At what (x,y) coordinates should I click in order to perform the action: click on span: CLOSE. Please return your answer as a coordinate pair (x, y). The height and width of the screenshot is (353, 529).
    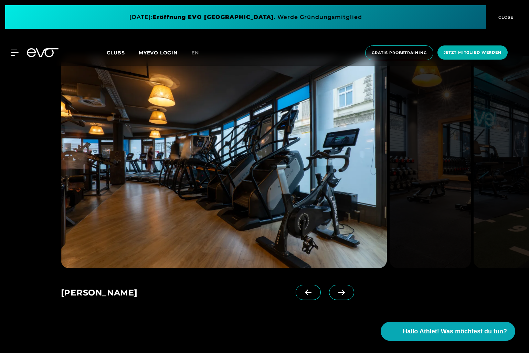
    Looking at the image, I should click on (505, 17).